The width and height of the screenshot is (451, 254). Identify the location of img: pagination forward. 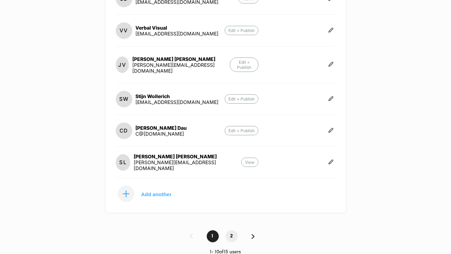
(253, 237).